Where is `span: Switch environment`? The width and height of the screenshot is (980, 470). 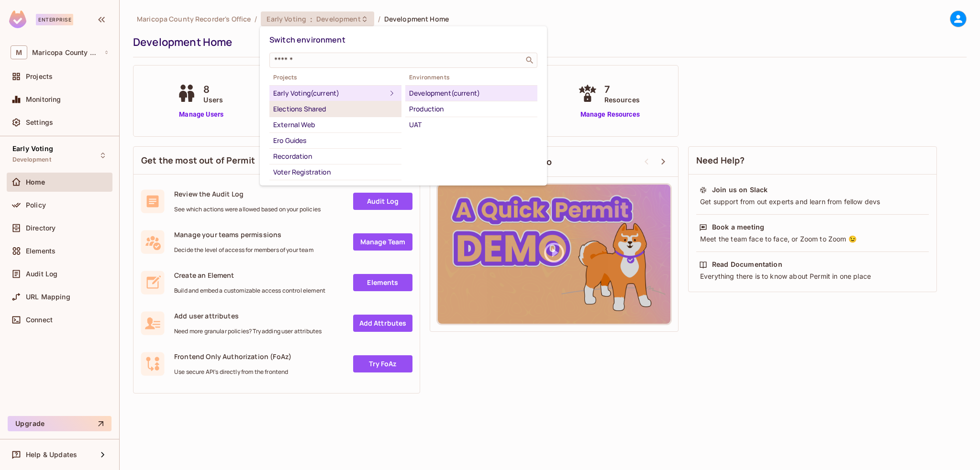 span: Switch environment is located at coordinates (307, 40).